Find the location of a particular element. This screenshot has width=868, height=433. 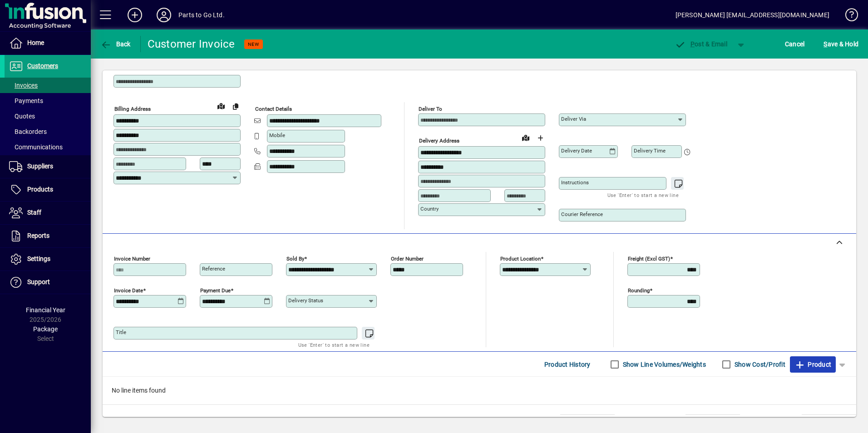

span: Home is located at coordinates (35, 43).